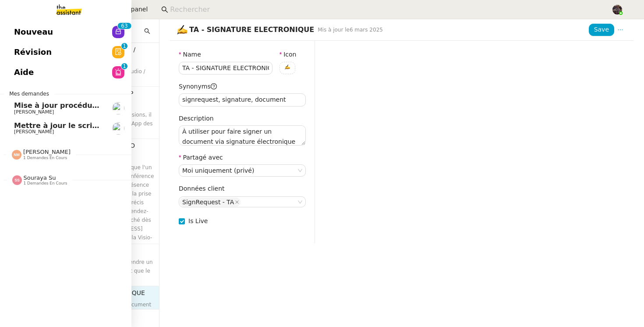 This screenshot has width=644, height=327. What do you see at coordinates (196, 119) in the screenshot?
I see `label: Description` at bounding box center [196, 119].